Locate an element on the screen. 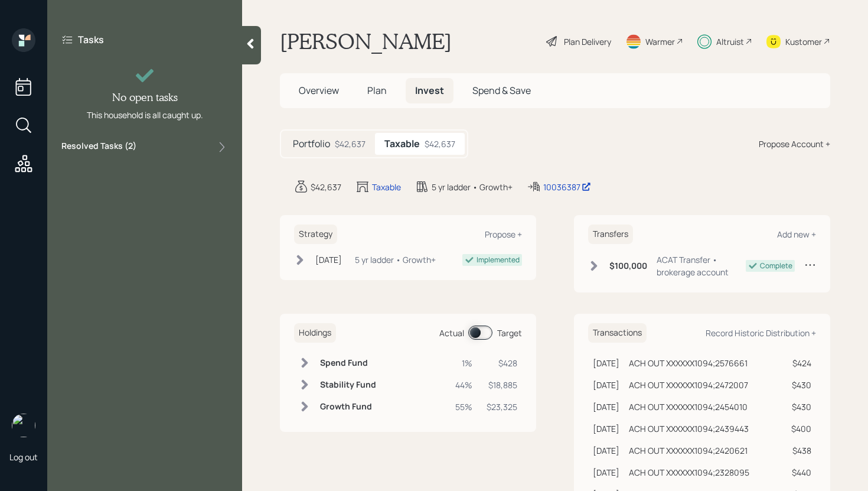 Image resolution: width=868 pixels, height=491 pixels. h5: Portfolio is located at coordinates (311, 144).